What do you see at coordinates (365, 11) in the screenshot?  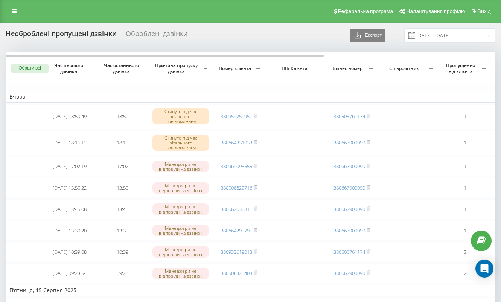 I see `span: Реферальна програма` at bounding box center [365, 11].